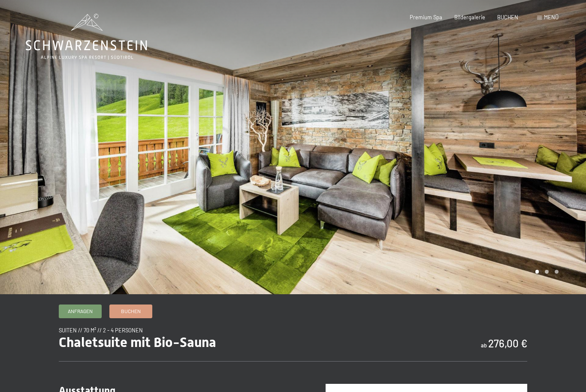 The width and height of the screenshot is (586, 392). Describe the element at coordinates (507, 17) in the screenshot. I see `a: BUCHEN` at that location.